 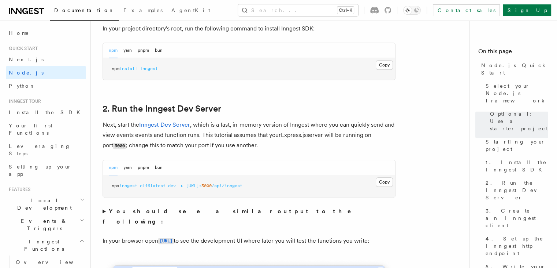 What do you see at coordinates (227, 185) in the screenshot?
I see `span: /api/inngest` at bounding box center [227, 185].